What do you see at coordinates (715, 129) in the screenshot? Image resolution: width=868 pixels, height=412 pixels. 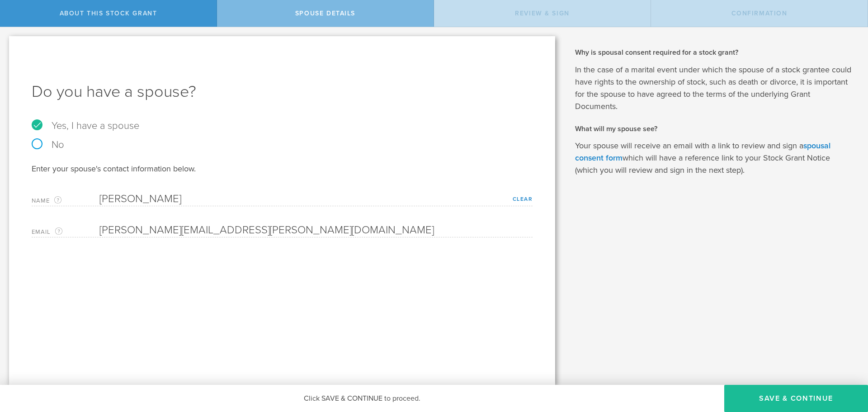 I see `h2: What will my spouse see?` at bounding box center [715, 129].